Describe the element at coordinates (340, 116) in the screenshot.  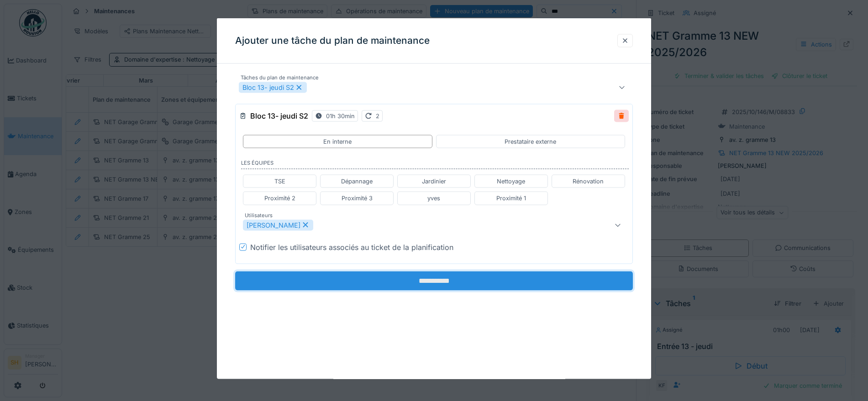
I see `div: 01h 30min` at that location.